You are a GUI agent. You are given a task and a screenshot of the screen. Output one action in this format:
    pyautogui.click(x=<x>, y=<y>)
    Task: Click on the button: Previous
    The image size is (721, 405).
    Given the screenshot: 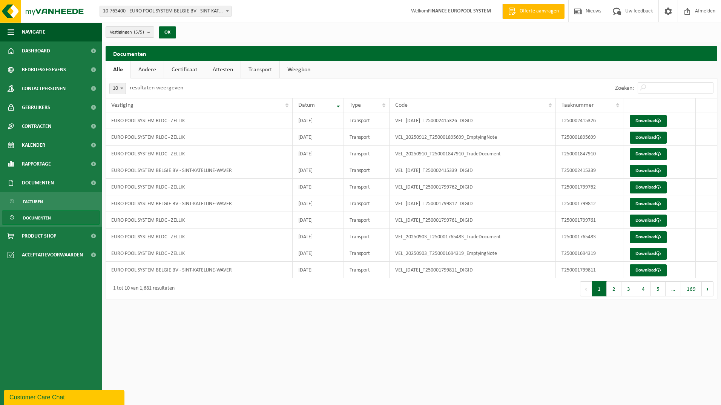 What is the action you would take?
    pyautogui.click(x=586, y=289)
    